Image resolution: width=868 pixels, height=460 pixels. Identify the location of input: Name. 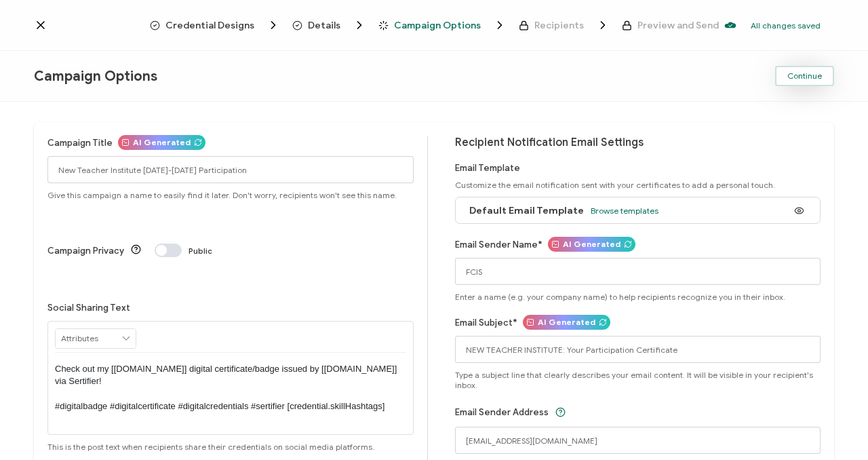
(638, 271).